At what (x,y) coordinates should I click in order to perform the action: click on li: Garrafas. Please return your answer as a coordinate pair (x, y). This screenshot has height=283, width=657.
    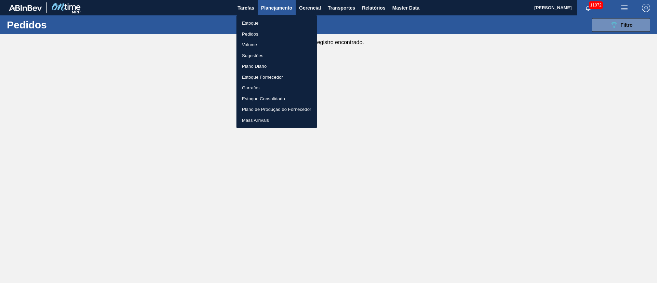
    Looking at the image, I should click on (276, 88).